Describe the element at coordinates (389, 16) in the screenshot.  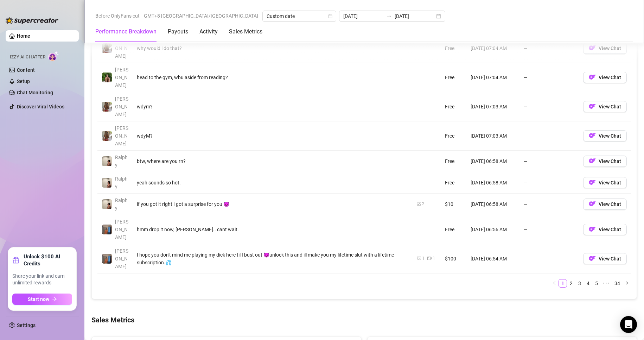
I see `span: swap-right` at that location.